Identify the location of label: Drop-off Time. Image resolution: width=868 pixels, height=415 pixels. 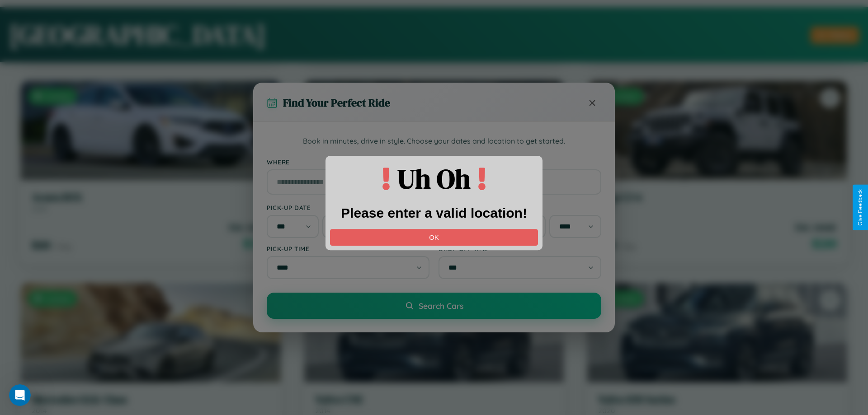
(520, 248).